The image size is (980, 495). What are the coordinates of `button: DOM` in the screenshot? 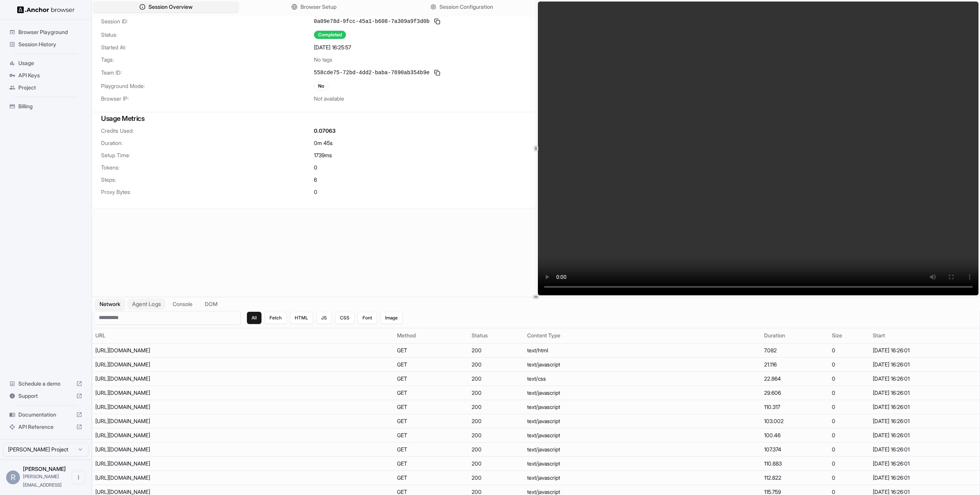 It's located at (211, 304).